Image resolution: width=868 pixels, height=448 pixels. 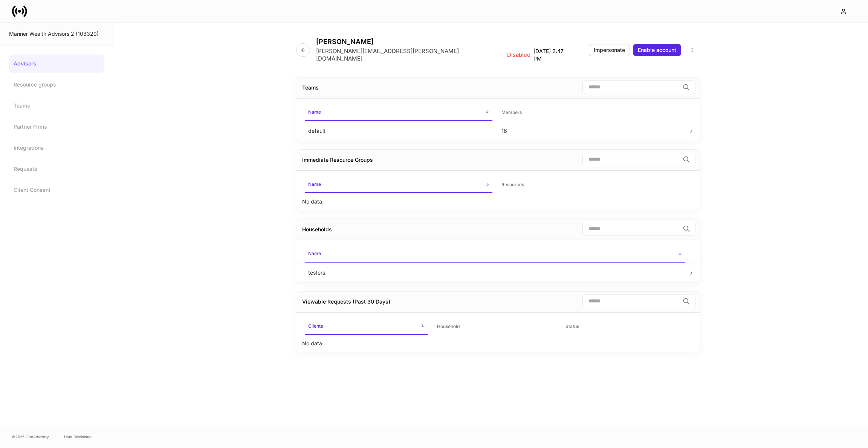 I want to click on td: 16, so click(x=592, y=131).